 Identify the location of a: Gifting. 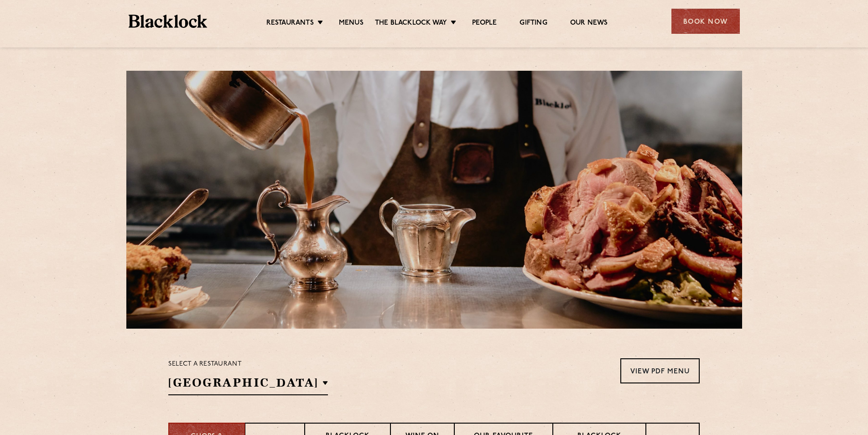
(534, 23).